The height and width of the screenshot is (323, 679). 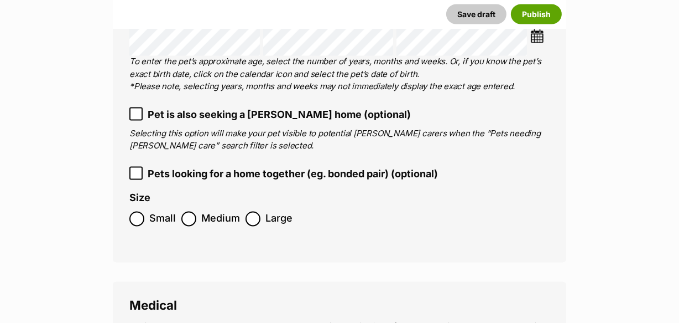 What do you see at coordinates (163, 219) in the screenshot?
I see `span: Small` at bounding box center [163, 219].